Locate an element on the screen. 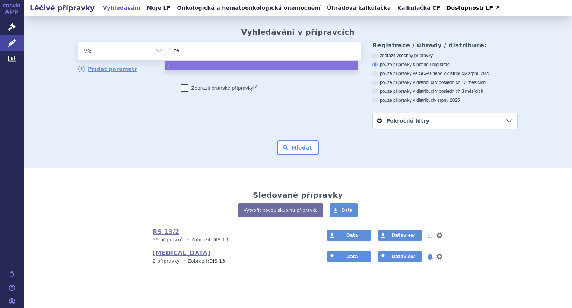  a: Onkologická a hematoonkologická onemocnění is located at coordinates (249, 8).